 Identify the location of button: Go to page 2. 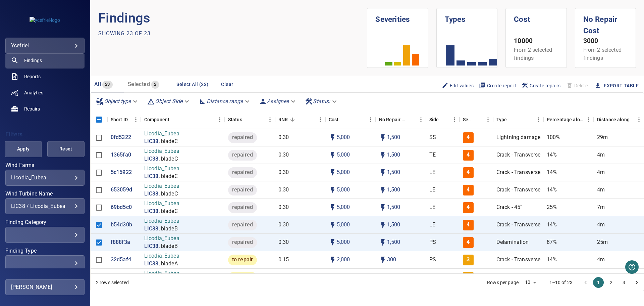
(611, 282).